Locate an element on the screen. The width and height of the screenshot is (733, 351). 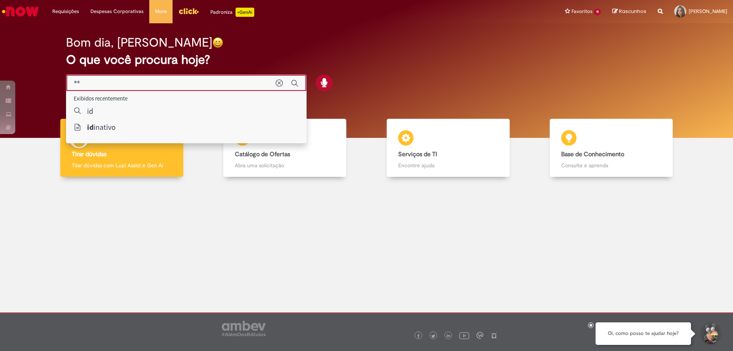
span: Rascunhos is located at coordinates (633, 11).